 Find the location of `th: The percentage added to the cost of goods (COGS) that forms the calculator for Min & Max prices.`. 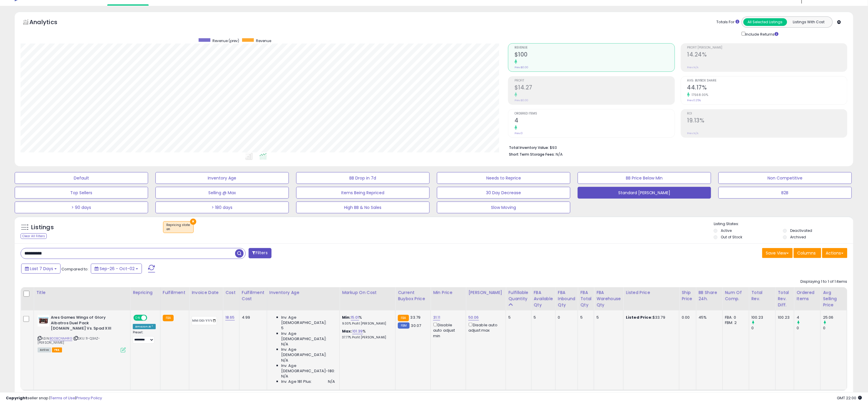

th: The percentage added to the cost of goods (COGS) that forms the calculator for Min & Max prices. is located at coordinates (368, 299).